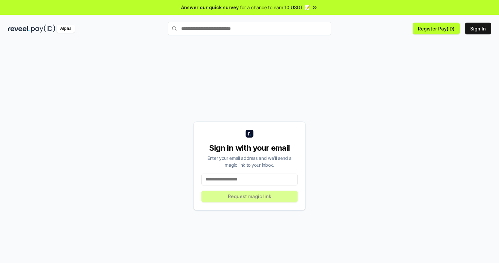  Describe the element at coordinates (249, 161) in the screenshot. I see `div: Enter your email address and we’ll send a magic link to your inbox.` at that location.